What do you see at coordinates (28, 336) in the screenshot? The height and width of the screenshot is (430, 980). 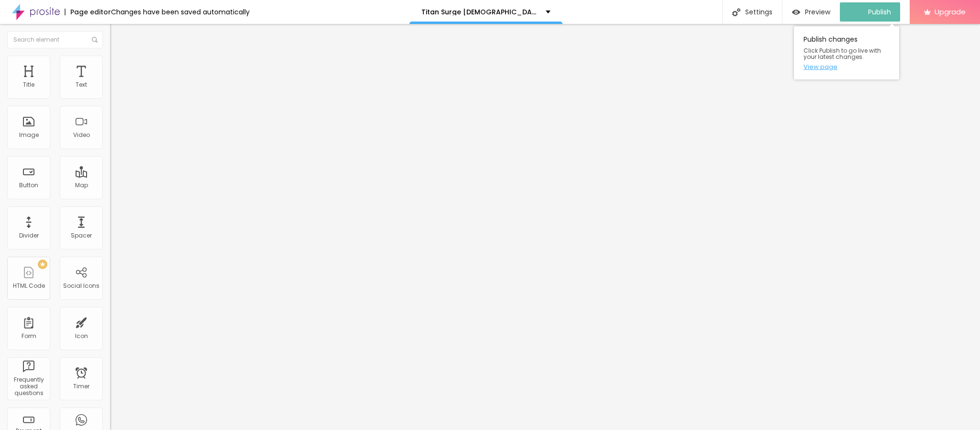 I see `div: Form` at bounding box center [28, 336].